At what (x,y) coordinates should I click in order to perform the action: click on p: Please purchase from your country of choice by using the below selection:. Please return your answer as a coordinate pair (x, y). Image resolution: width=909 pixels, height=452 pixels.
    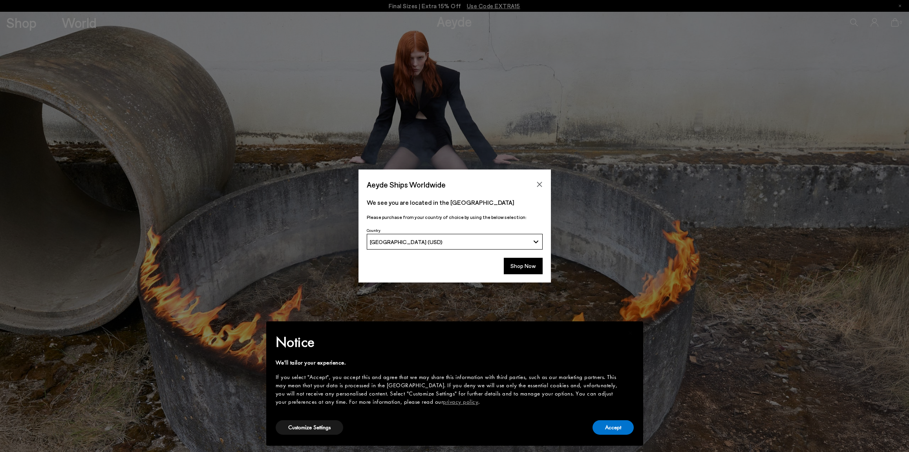
    Looking at the image, I should click on (455, 217).